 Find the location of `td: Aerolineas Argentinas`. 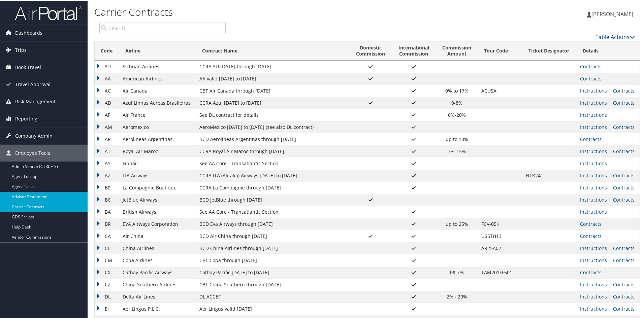

td: Aerolineas Argentinas is located at coordinates (158, 139).